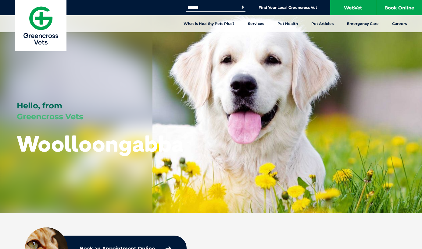 The image size is (422, 249). Describe the element at coordinates (209, 24) in the screenshot. I see `a: What is Healthy Pets Plus?` at that location.